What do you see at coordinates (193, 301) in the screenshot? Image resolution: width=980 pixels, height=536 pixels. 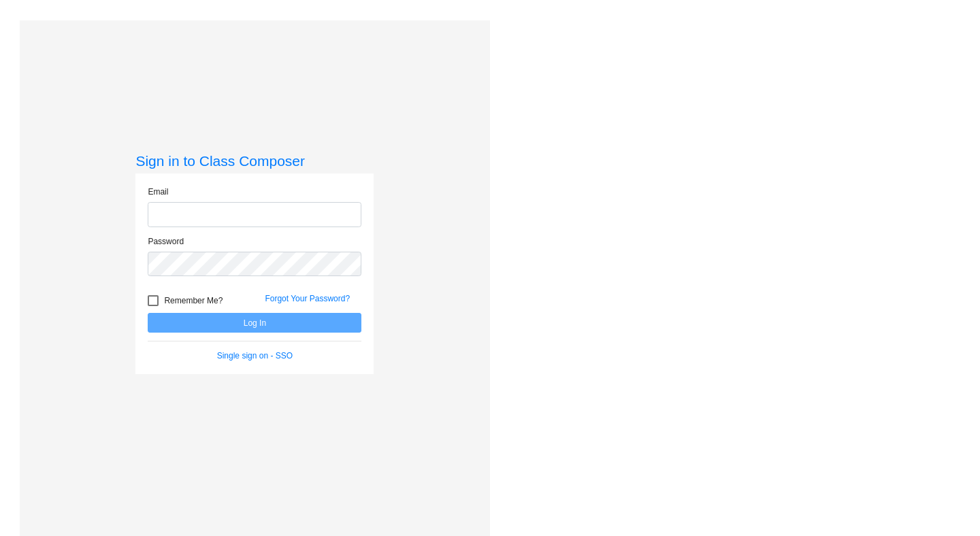 I see `span: Remember Me?` at bounding box center [193, 301].